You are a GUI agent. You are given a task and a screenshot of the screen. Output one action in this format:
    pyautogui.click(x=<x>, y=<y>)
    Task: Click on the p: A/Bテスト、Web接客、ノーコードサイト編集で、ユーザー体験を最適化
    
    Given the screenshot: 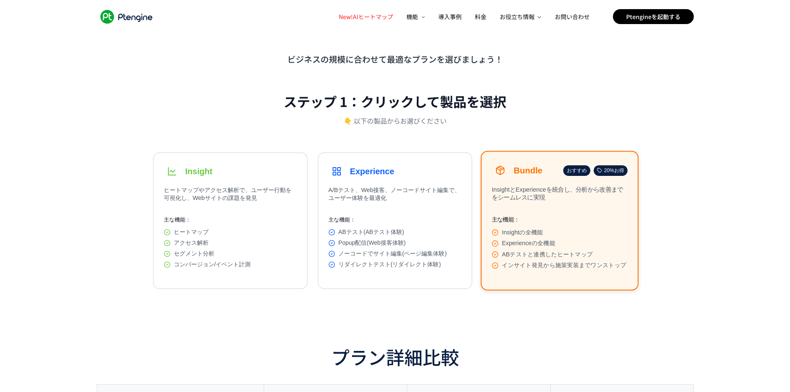 What is the action you would take?
    pyautogui.click(x=395, y=196)
    